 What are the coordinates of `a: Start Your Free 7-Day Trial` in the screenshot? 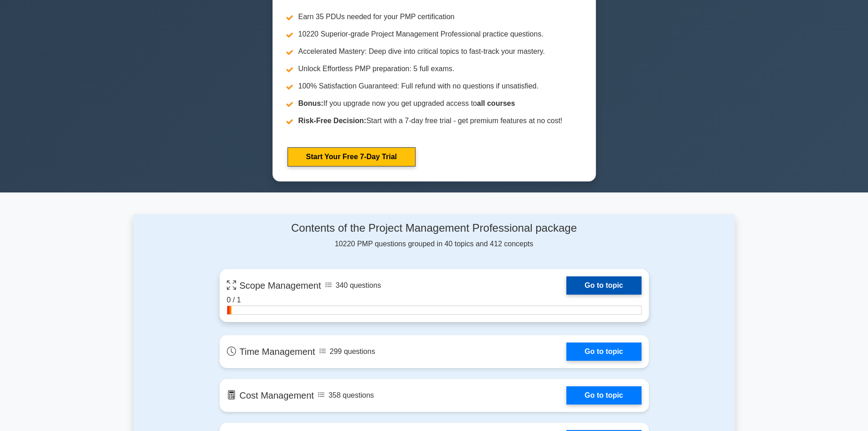 It's located at (352, 157).